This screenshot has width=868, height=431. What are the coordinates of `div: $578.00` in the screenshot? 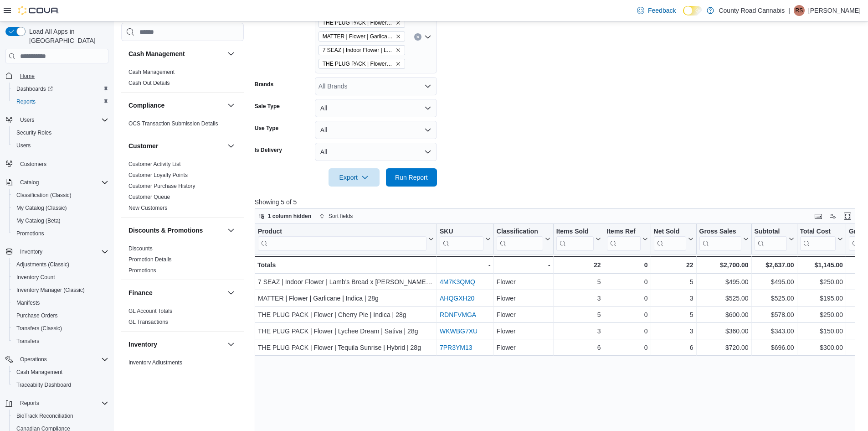 It's located at (774, 314).